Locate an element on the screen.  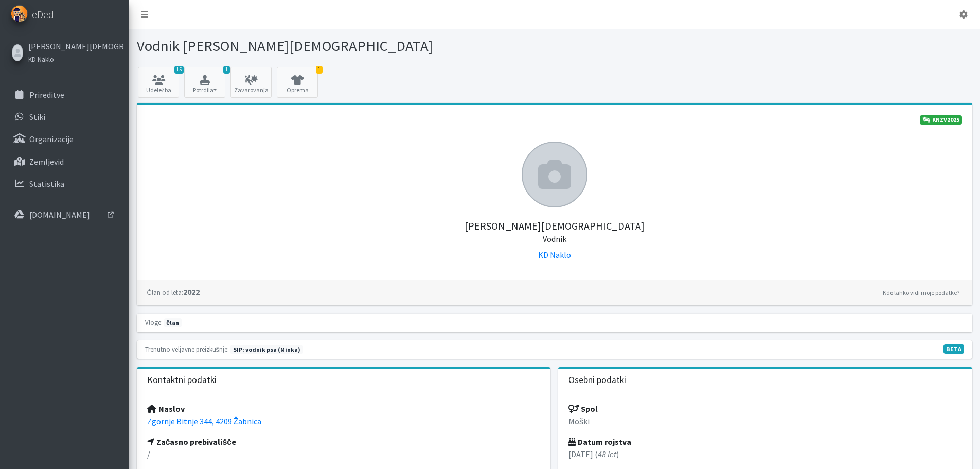
span: eDedi is located at coordinates (44, 15).